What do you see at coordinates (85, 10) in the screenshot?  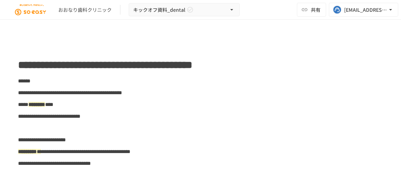 I see `div: おおなり歯科クリニック` at bounding box center [85, 10].